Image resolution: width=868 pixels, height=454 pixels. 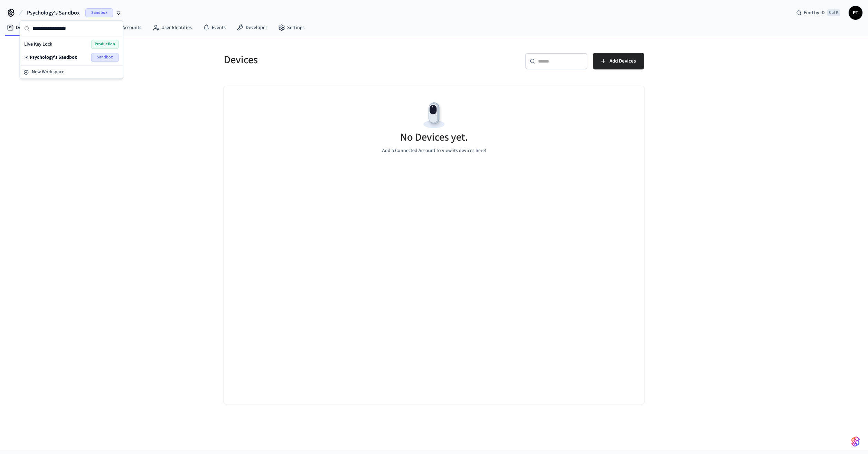 What do you see at coordinates (834, 13) in the screenshot?
I see `span: Ctrl K` at bounding box center [834, 13].